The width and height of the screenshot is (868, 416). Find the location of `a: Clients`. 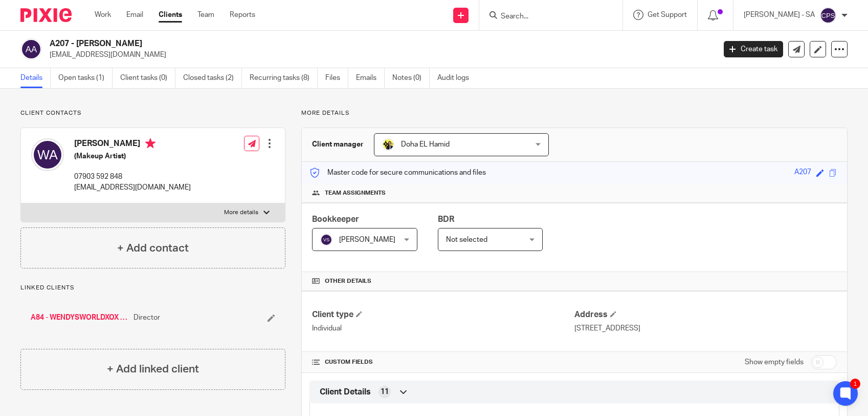

a: Clients is located at coordinates (170, 15).